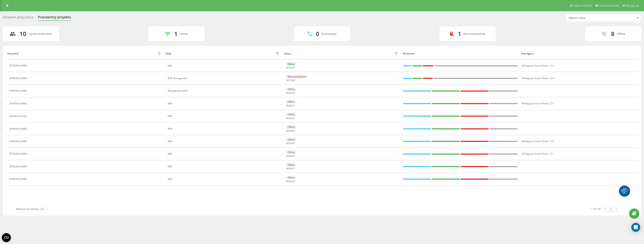 The width and height of the screenshot is (644, 244). What do you see at coordinates (23, 34) in the screenshot?
I see `div: 10` at bounding box center [23, 34].